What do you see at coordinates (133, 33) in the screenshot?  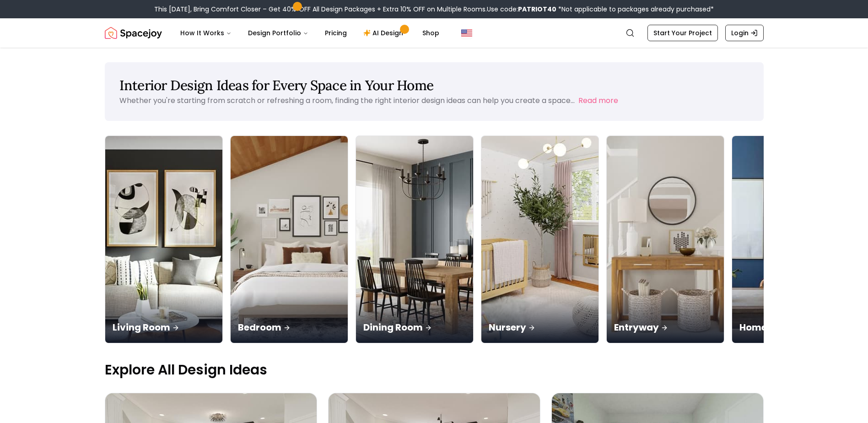 I see `img: Spacejoy Logo` at bounding box center [133, 33].